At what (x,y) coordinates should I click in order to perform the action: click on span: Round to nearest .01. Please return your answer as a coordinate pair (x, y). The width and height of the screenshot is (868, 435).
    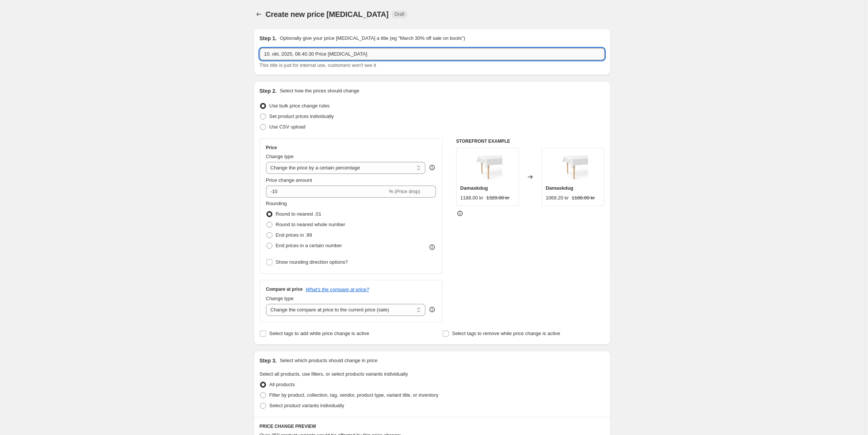
    Looking at the image, I should click on (298, 214).